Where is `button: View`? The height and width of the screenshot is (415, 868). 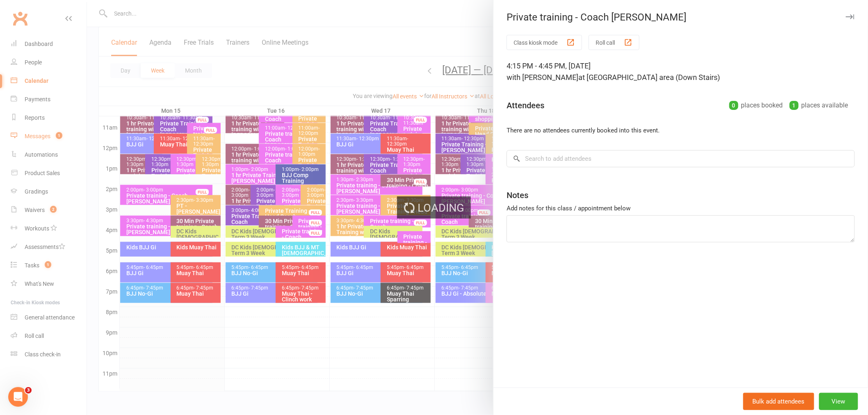
button: View is located at coordinates (839, 402).